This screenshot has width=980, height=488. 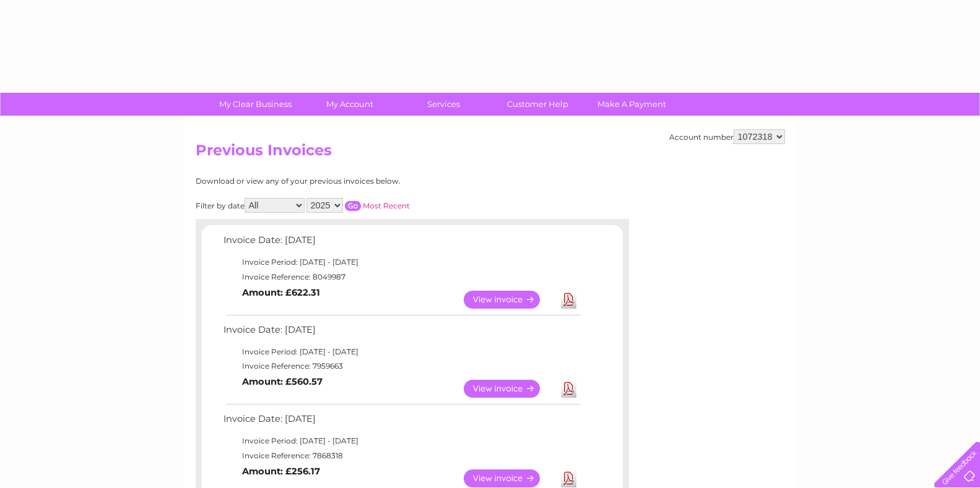 What do you see at coordinates (358, 206) in the screenshot?
I see `div: Filter by date` at bounding box center [358, 206].